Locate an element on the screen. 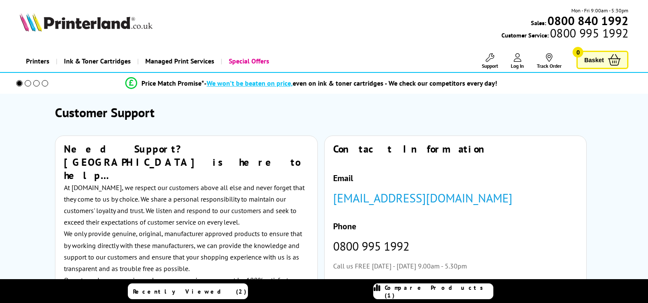  span: We won’t be beaten on price, is located at coordinates (250, 83).